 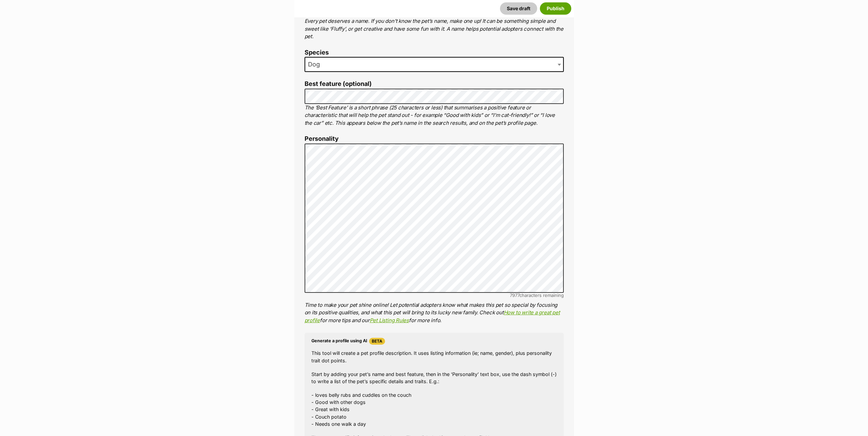 I want to click on div: characters remaining, so click(x=434, y=295).